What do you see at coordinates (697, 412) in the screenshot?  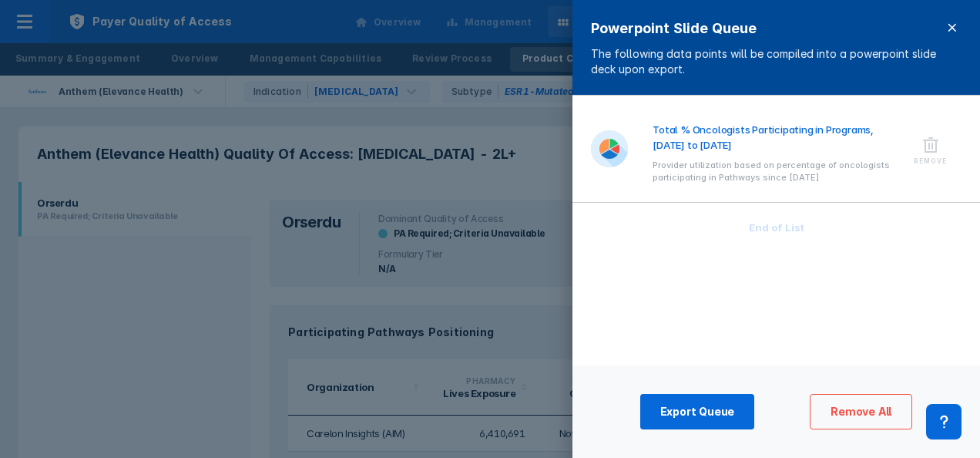 I see `button: Export Queue` at bounding box center [697, 412].